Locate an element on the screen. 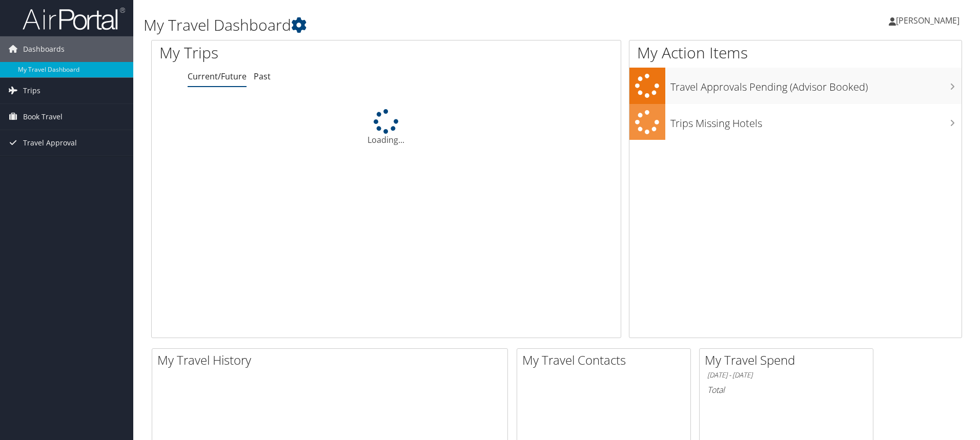 Image resolution: width=980 pixels, height=440 pixels. a: Travel Approvals Pending (Advisor Booked) is located at coordinates (795, 86).